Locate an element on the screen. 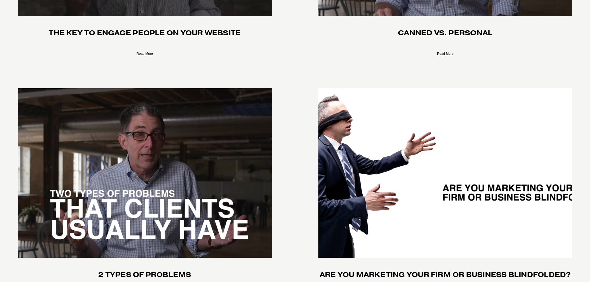 Image resolution: width=590 pixels, height=282 pixels. img: 2 types of problems is located at coordinates (145, 173).